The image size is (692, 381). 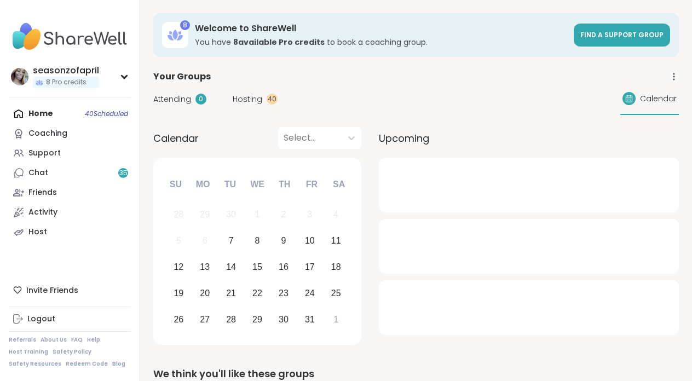 I want to click on a: Referrals, so click(x=22, y=340).